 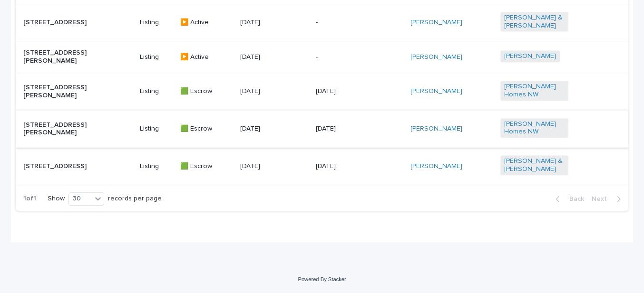 What do you see at coordinates (573, 199) in the screenshot?
I see `span: Back` at bounding box center [573, 199].